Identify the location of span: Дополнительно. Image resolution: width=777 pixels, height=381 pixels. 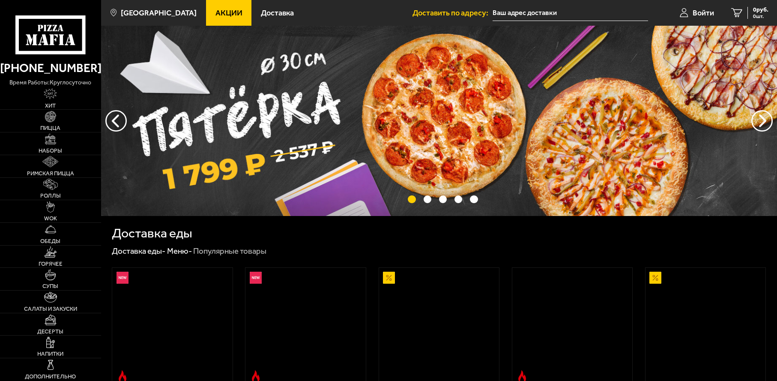
(50, 376).